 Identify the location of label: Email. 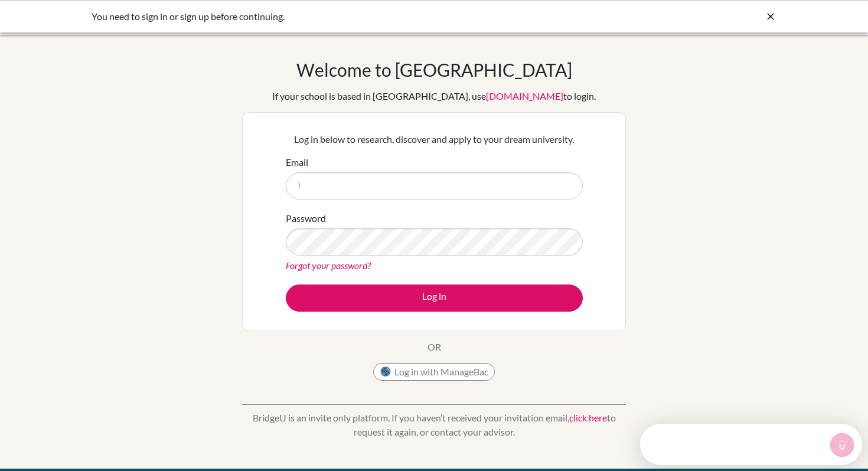
(297, 162).